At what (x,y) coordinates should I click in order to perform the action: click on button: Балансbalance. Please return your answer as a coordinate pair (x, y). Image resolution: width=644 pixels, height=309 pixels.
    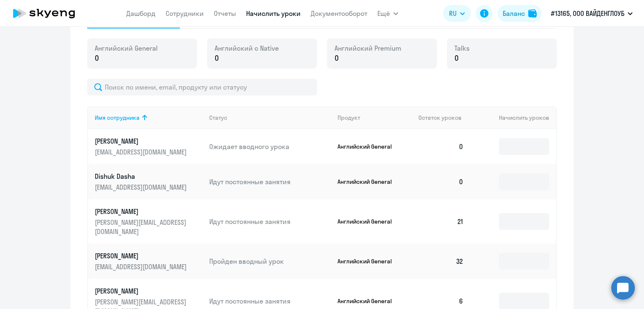
    Looking at the image, I should click on (519, 14).